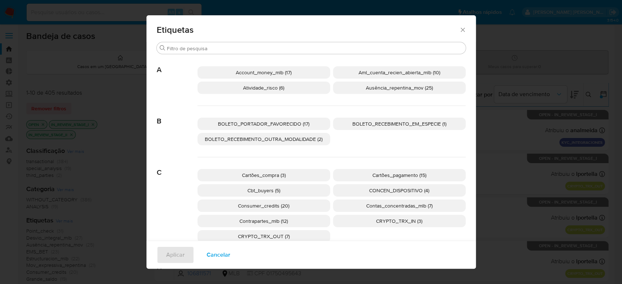 The image size is (622, 284). What do you see at coordinates (399, 190) in the screenshot?
I see `span: CONCEN_DISPOSITIVO (4)` at bounding box center [399, 190].